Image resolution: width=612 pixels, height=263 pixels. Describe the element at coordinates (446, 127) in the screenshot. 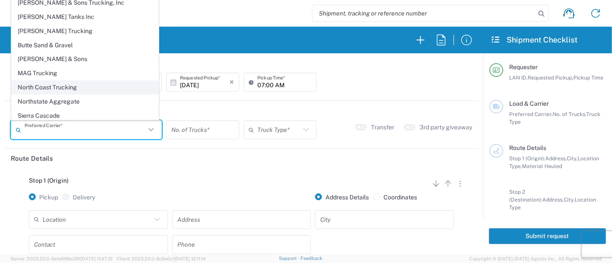

I see `agx-label: 3rd party giveaway` at that location.